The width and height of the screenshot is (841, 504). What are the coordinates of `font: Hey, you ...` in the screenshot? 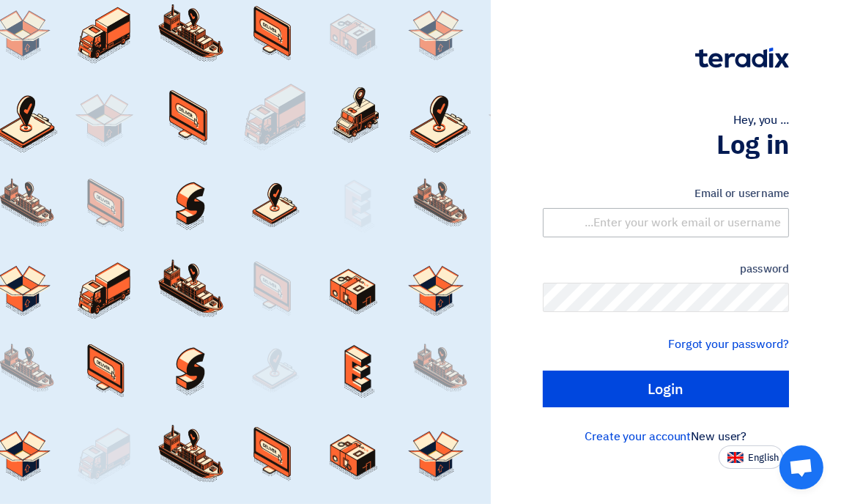 It's located at (761, 120).